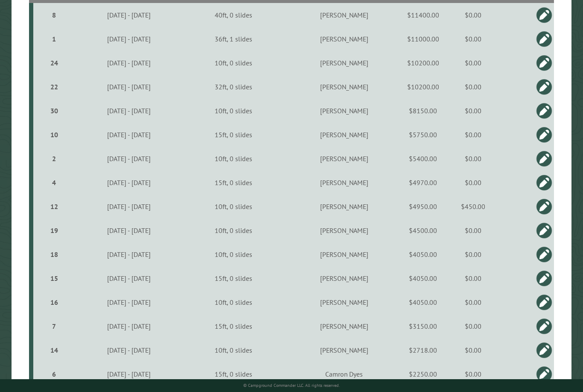 The width and height of the screenshot is (583, 392). Describe the element at coordinates (423, 182) in the screenshot. I see `td: $4970.00` at that location.